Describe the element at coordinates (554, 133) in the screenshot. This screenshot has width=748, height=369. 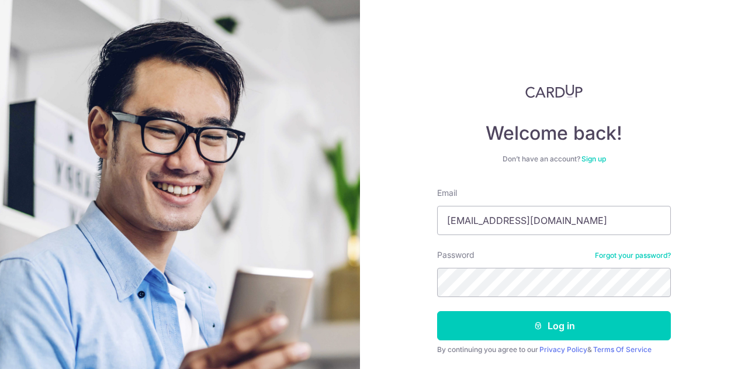
I see `h4: Welcome back!` at that location.